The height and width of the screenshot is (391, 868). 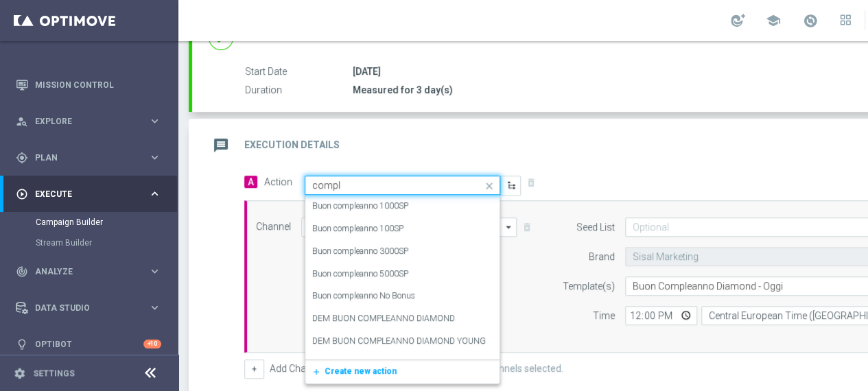 I want to click on label: Duration, so click(x=299, y=91).